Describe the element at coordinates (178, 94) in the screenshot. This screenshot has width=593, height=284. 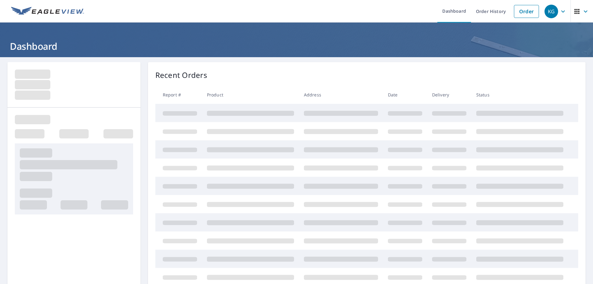
I see `th: Report #` at that location.